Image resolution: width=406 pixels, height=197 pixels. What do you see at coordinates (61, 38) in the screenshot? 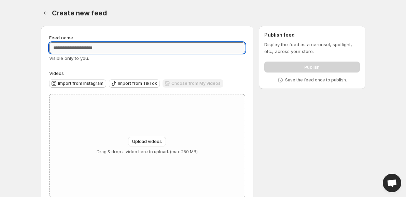
I see `span: Feed name` at bounding box center [61, 38].